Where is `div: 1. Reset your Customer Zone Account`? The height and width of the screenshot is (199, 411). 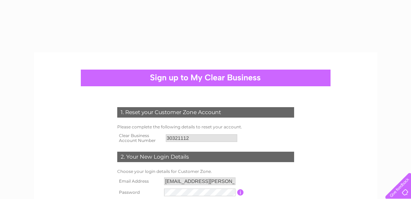 div: 1. Reset your Customer Zone Account is located at coordinates (206, 112).